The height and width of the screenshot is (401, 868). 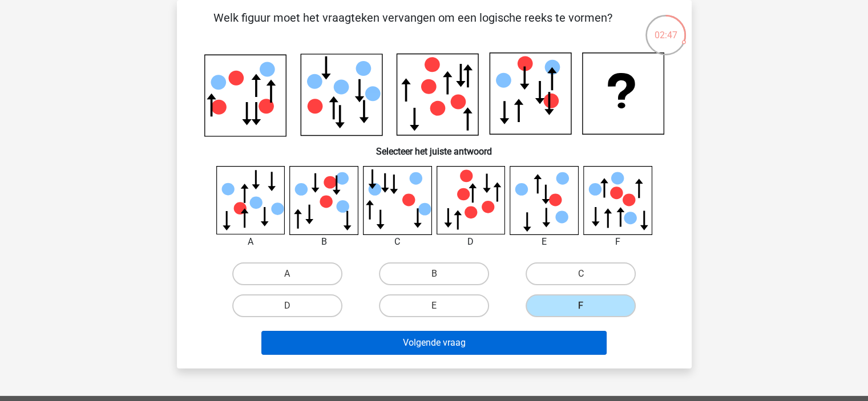 I want to click on label: E, so click(x=434, y=306).